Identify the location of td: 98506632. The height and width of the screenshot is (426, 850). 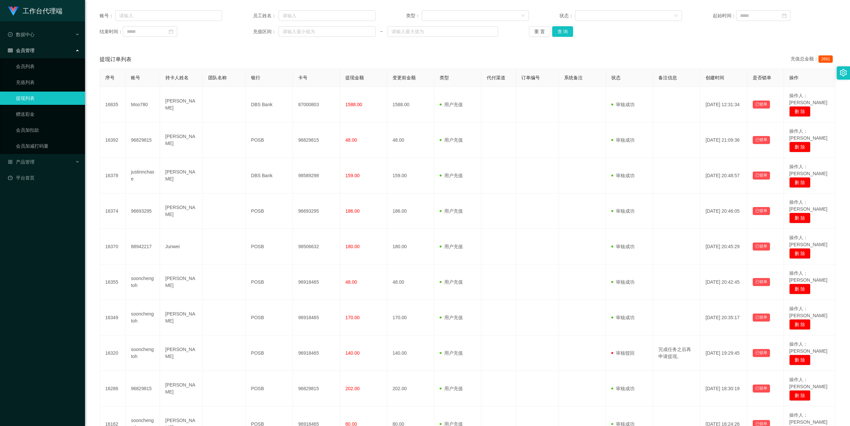
(316, 247).